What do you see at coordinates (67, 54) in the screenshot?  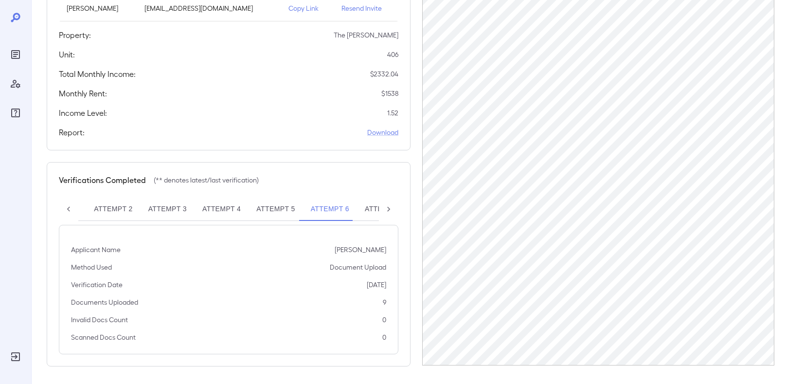 I see `h5: Unit:` at bounding box center [67, 54].